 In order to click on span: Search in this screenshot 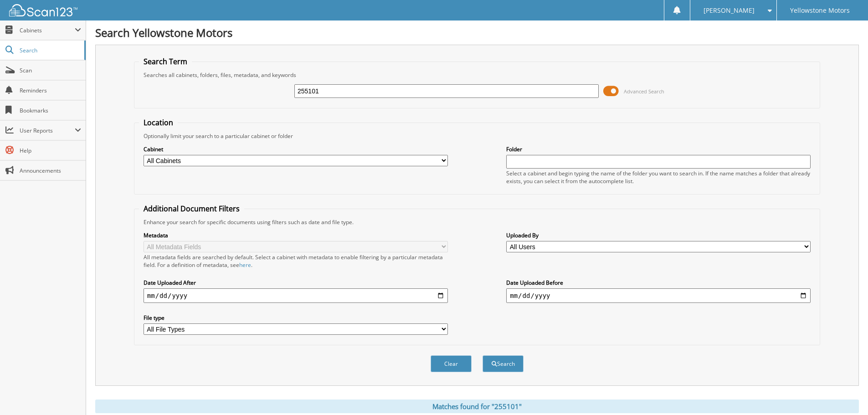, I will do `click(49, 50)`.